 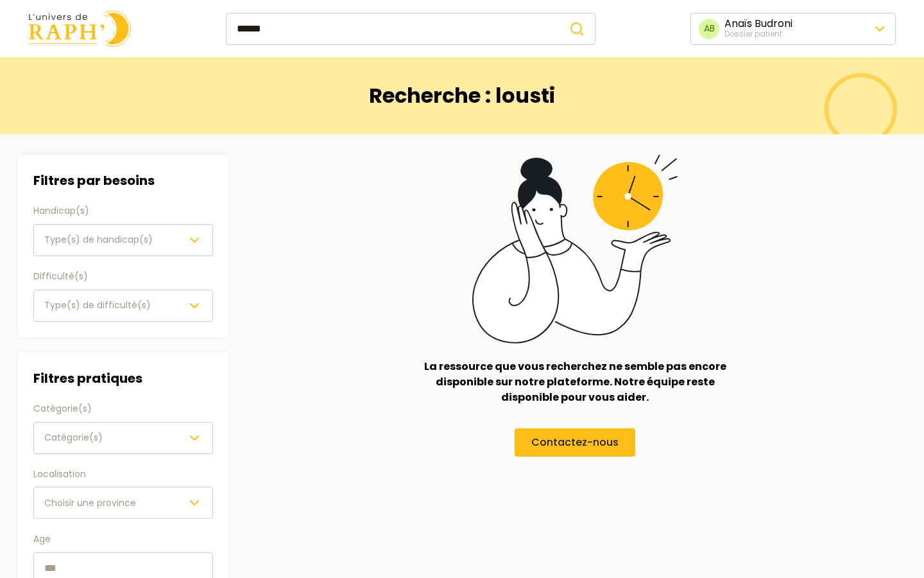 What do you see at coordinates (575, 442) in the screenshot?
I see `a: Contactez-nous` at bounding box center [575, 442].